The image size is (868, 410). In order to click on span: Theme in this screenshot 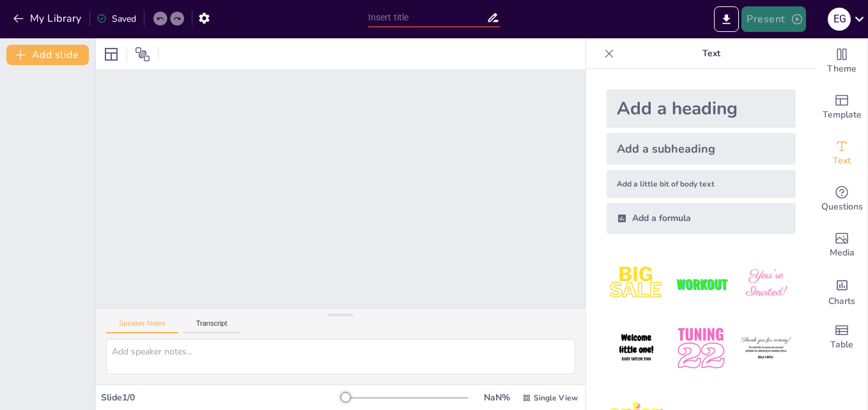, I will do `click(842, 69)`.